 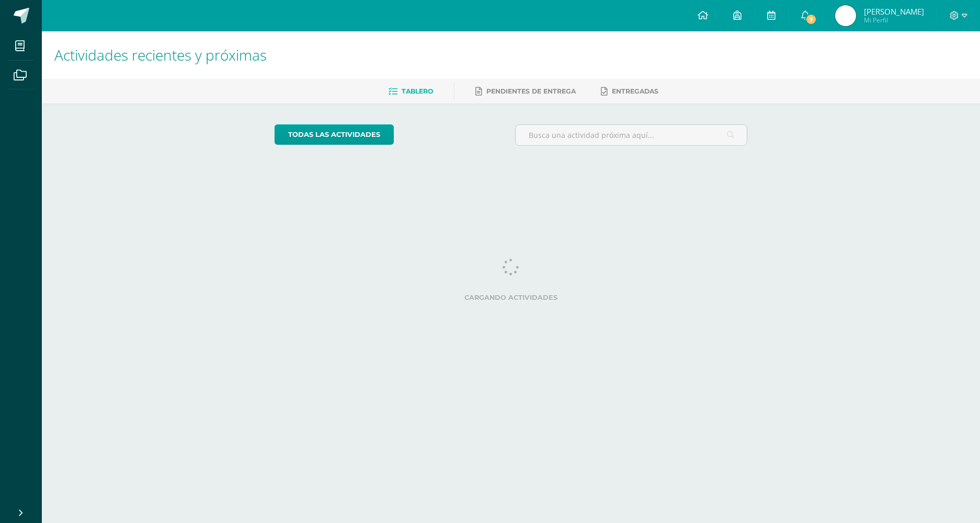 I want to click on a: Pendientes de entrega, so click(x=526, y=91).